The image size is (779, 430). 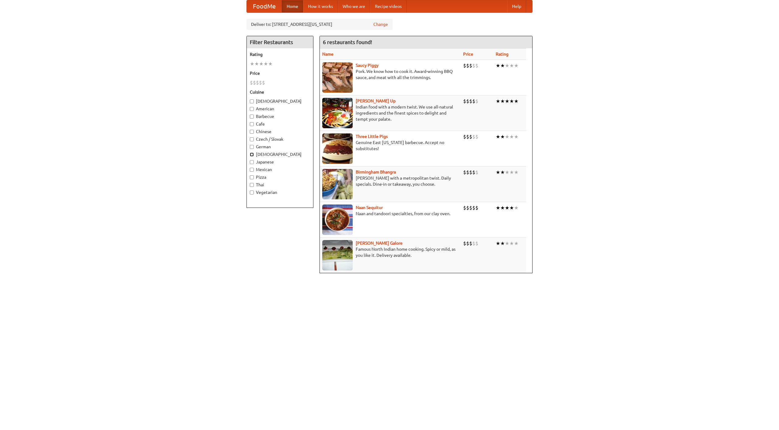 I want to click on input: Vegetarian, so click(x=252, y=193).